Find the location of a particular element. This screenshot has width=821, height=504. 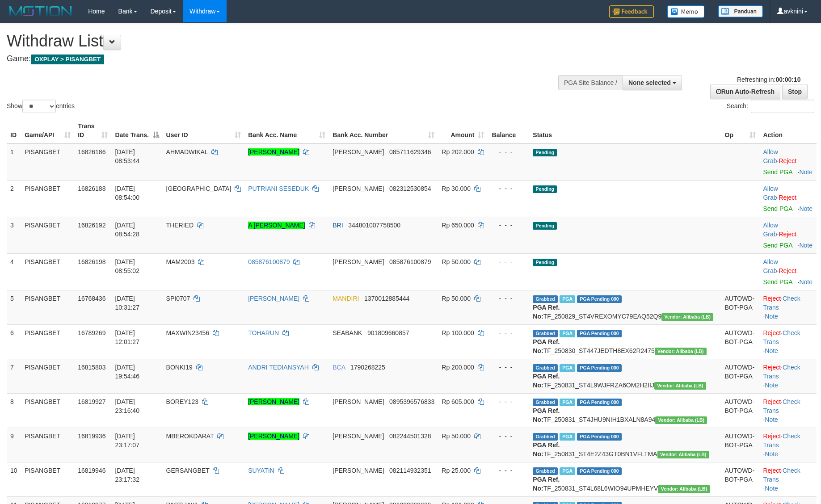

td: 3 is located at coordinates (14, 235).